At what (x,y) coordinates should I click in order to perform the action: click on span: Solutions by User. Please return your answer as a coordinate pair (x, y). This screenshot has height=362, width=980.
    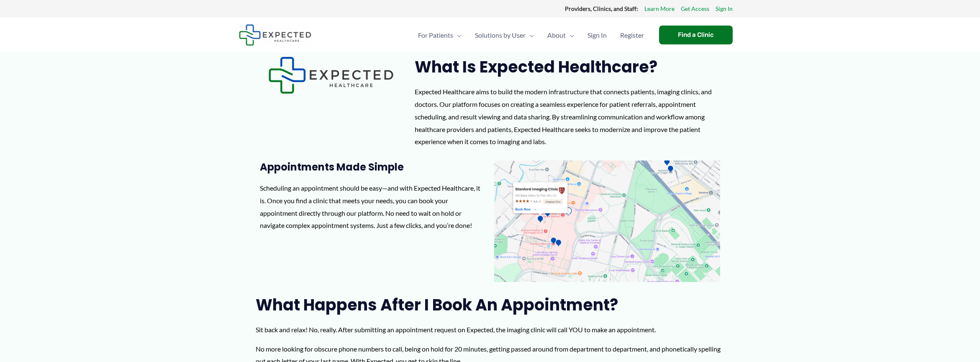
    Looking at the image, I should click on (500, 35).